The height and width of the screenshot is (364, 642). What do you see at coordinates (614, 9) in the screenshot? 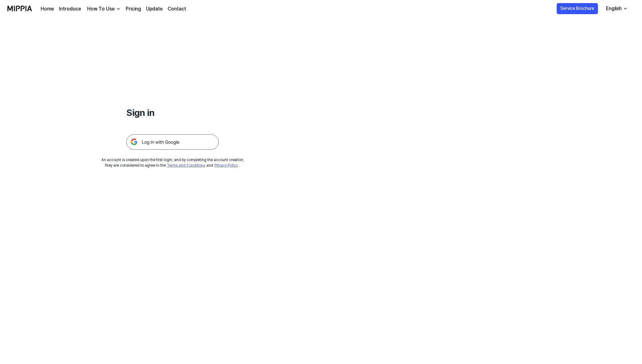
I see `div: English` at bounding box center [614, 9].